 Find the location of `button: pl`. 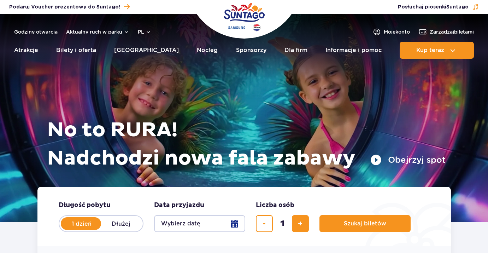

button: pl is located at coordinates (145, 32).